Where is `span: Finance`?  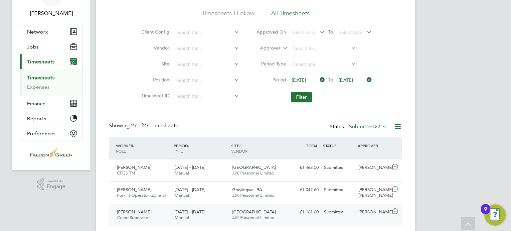 span: Finance is located at coordinates (36, 103).